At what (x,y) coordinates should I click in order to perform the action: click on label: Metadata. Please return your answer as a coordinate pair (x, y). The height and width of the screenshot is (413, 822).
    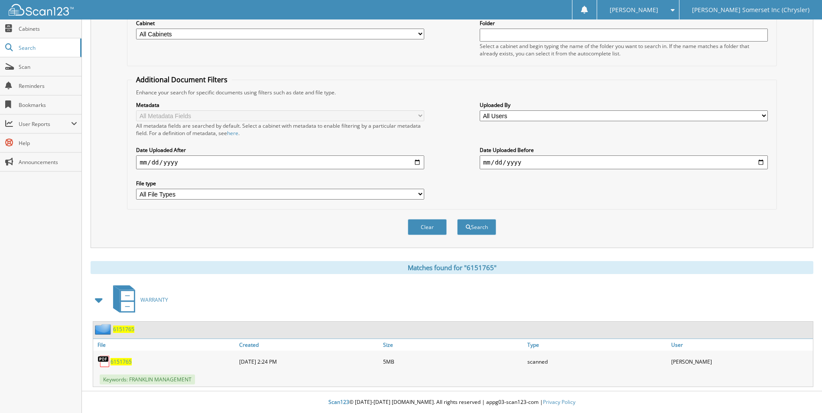
    Looking at the image, I should click on (280, 105).